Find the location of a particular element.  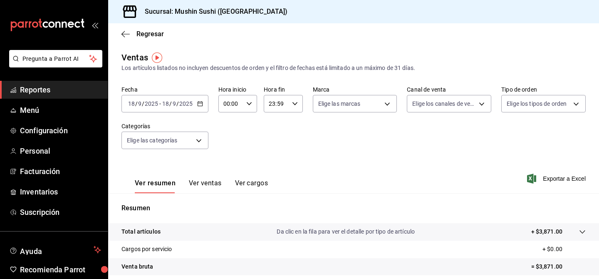

div: Ventas is located at coordinates (135, 57).